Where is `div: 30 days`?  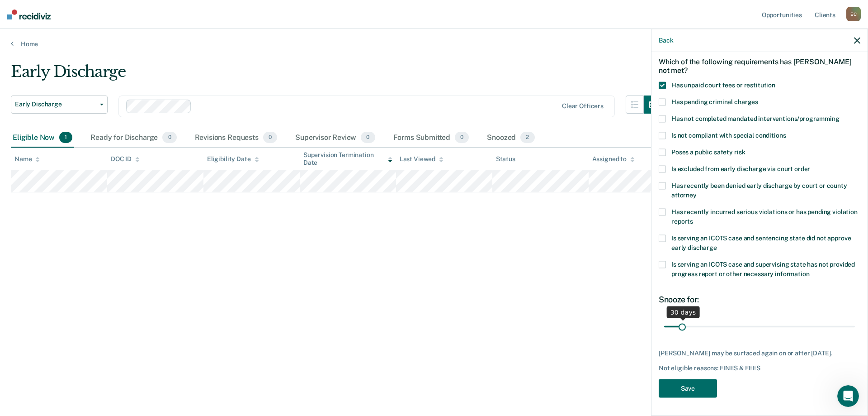 div: 30 days is located at coordinates (683, 312).